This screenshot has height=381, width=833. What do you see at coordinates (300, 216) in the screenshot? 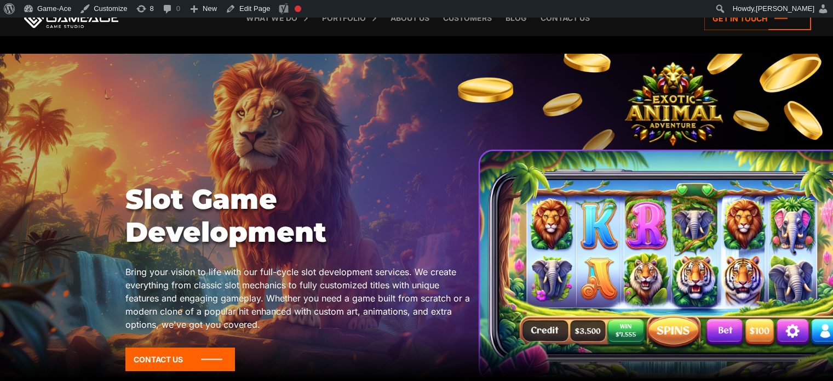
I see `h1: Slot Game Development` at bounding box center [300, 216].